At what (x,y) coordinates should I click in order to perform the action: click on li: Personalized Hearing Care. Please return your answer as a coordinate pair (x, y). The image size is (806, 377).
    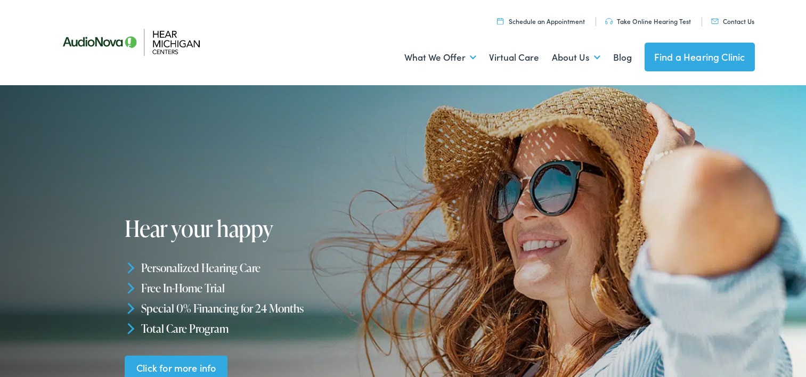
    Looking at the image, I should click on (265, 268).